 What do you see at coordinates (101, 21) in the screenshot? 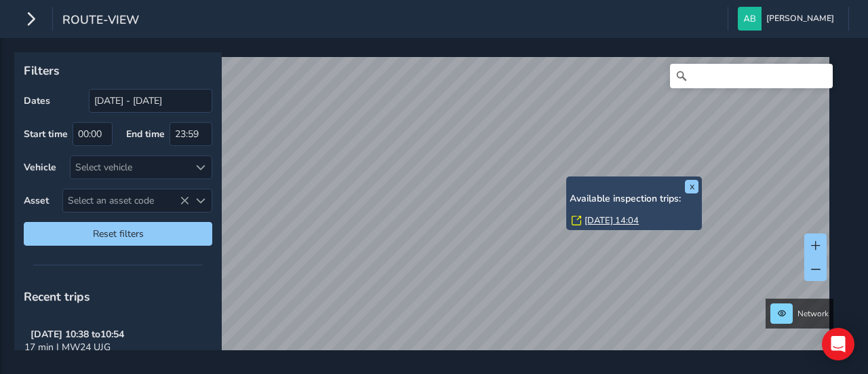
I see `span: route-view` at bounding box center [101, 21].